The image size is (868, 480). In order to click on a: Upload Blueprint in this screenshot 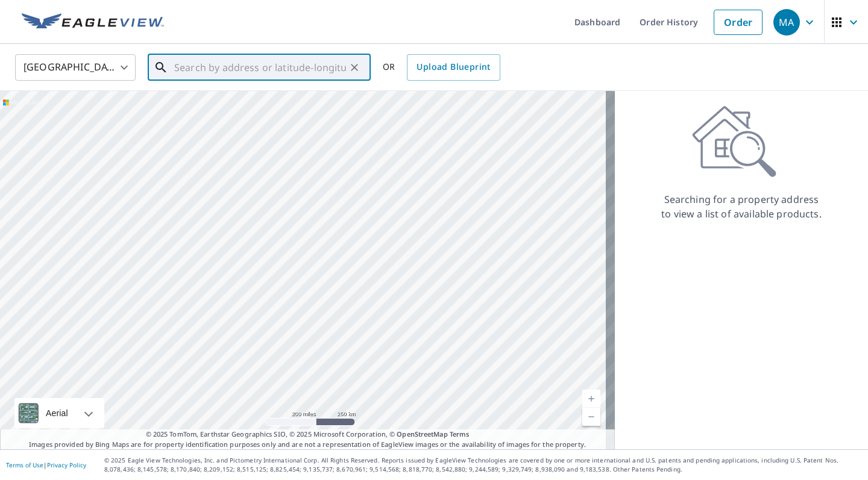, I will do `click(453, 67)`.